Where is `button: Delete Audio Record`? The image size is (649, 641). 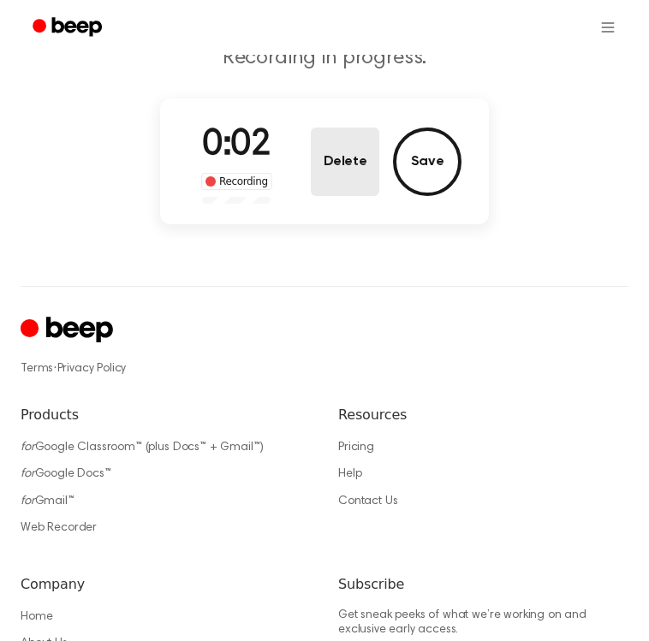 button: Delete Audio Record is located at coordinates (345, 162).